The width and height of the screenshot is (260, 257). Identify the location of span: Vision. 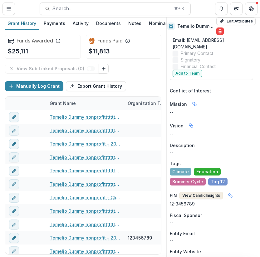
(177, 125).